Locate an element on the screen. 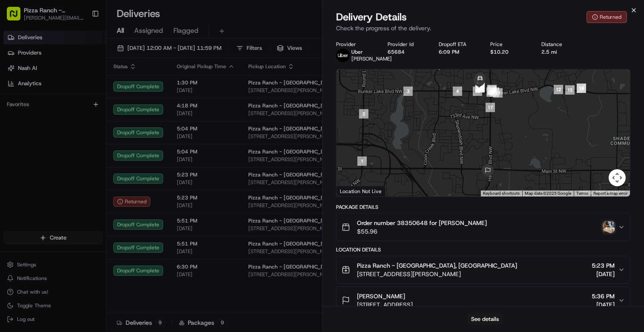  span: Knowledge Base is located at coordinates (41, 128).